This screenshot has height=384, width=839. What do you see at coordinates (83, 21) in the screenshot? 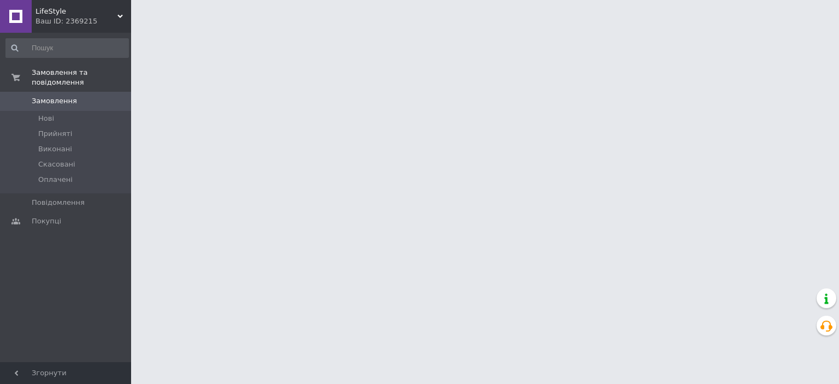
I see `div: Ваш ID: 2369215` at bounding box center [83, 21].